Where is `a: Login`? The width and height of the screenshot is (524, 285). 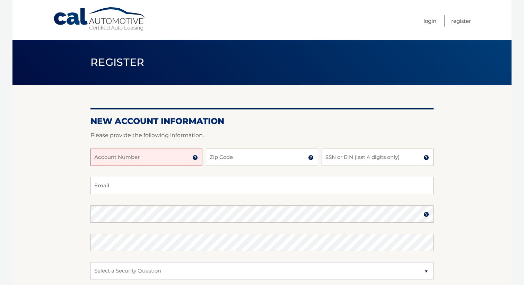 a: Login is located at coordinates (430, 21).